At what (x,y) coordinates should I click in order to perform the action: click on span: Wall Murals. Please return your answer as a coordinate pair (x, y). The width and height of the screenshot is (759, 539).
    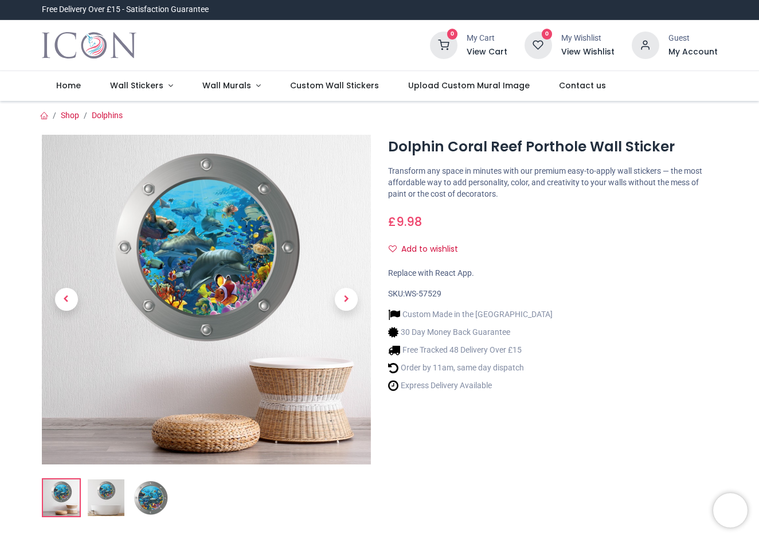
    Looking at the image, I should click on (226, 85).